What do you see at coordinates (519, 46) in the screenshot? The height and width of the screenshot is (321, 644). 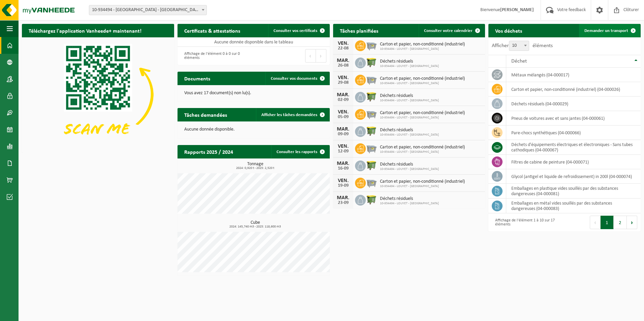 I see `span: 10` at bounding box center [519, 46].